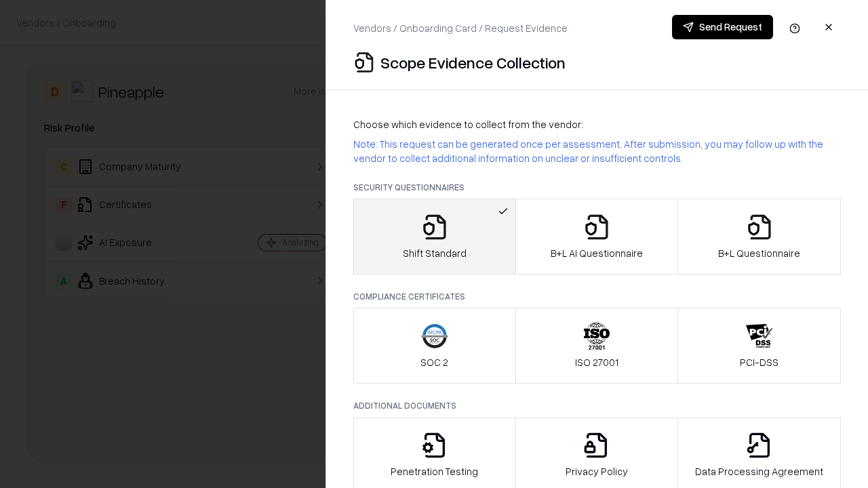  Describe the element at coordinates (434, 471) in the screenshot. I see `p: Penetration Testing` at that location.